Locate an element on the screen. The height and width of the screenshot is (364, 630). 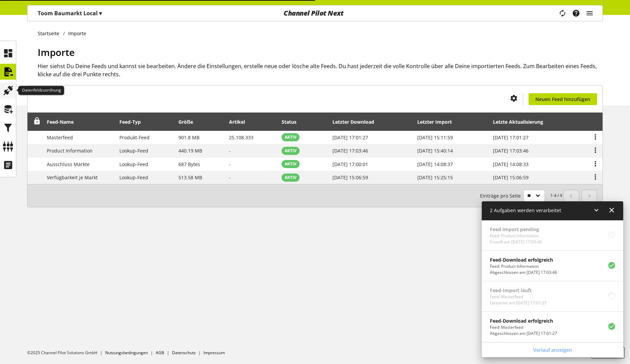
span: Verlauf anzeigen is located at coordinates (553, 350).